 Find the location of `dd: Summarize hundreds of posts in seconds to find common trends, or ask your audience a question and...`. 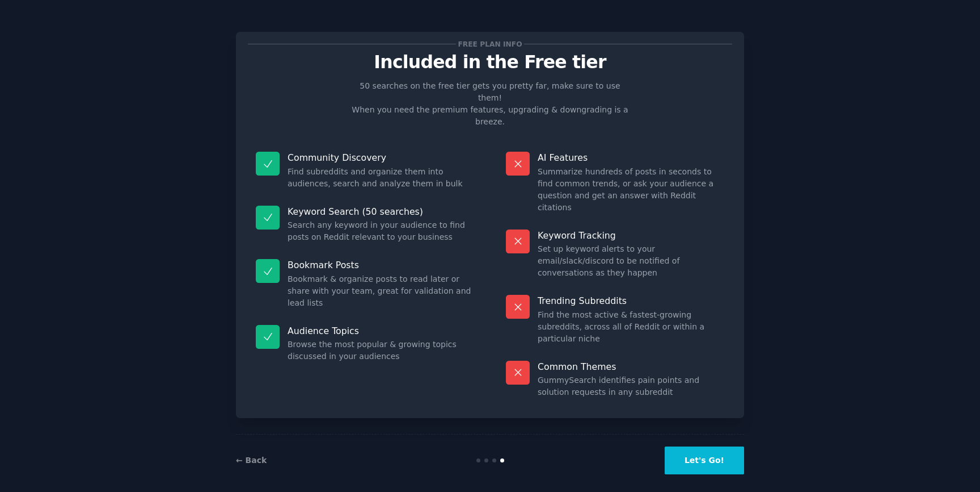

dd: Summarize hundreds of posts in seconds to find common trends, or ask your audience a question and... is located at coordinates (631, 190).